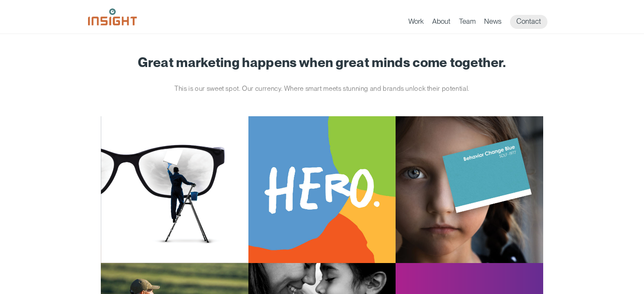 The height and width of the screenshot is (294, 644). What do you see at coordinates (469, 189) in the screenshot?
I see `a: South Dakota Department of Health – Childhood Lead Poisoning Prevention` at bounding box center [469, 189].